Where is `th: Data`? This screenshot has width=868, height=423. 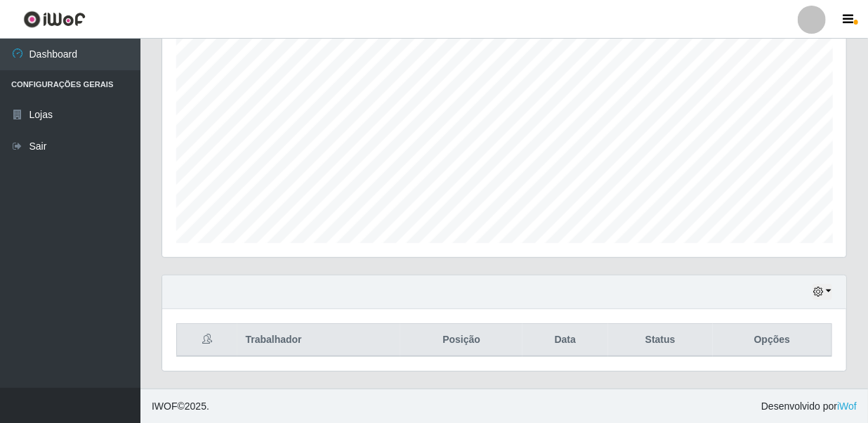 th: Data is located at coordinates (566, 340).